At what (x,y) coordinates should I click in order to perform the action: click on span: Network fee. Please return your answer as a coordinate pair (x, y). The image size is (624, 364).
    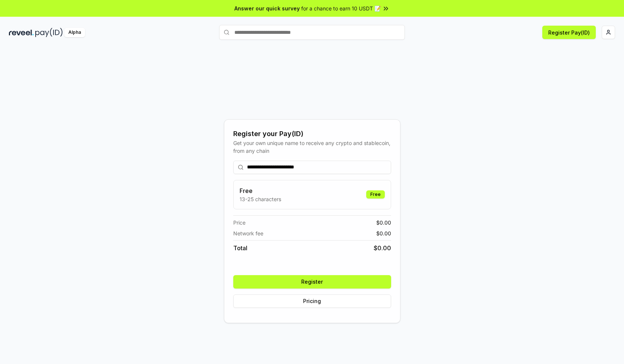
    Looking at the image, I should click on (248, 233).